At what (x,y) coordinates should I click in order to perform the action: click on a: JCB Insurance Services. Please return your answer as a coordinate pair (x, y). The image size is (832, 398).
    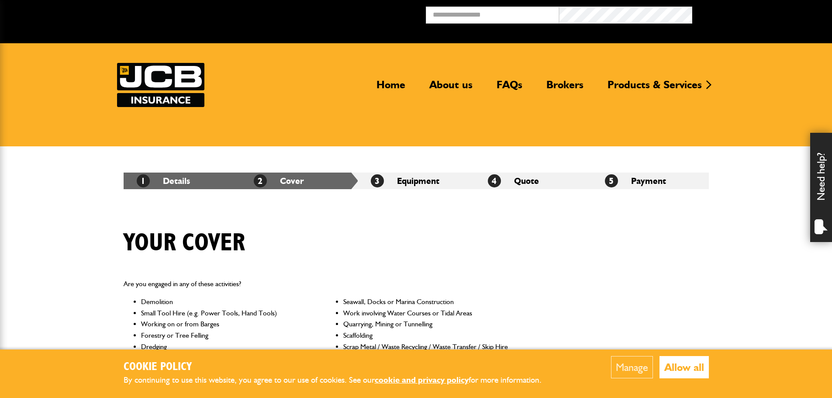
    Looking at the image, I should click on (161, 85).